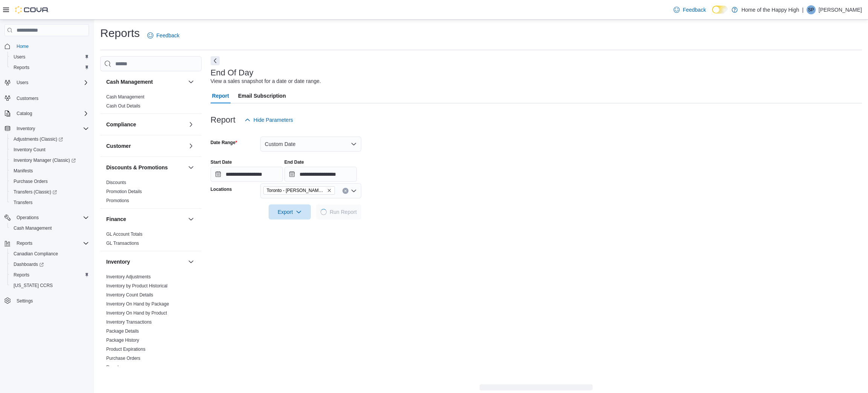 This screenshot has width=868, height=393. What do you see at coordinates (50, 254) in the screenshot?
I see `span: Canadian Compliance` at bounding box center [50, 254].